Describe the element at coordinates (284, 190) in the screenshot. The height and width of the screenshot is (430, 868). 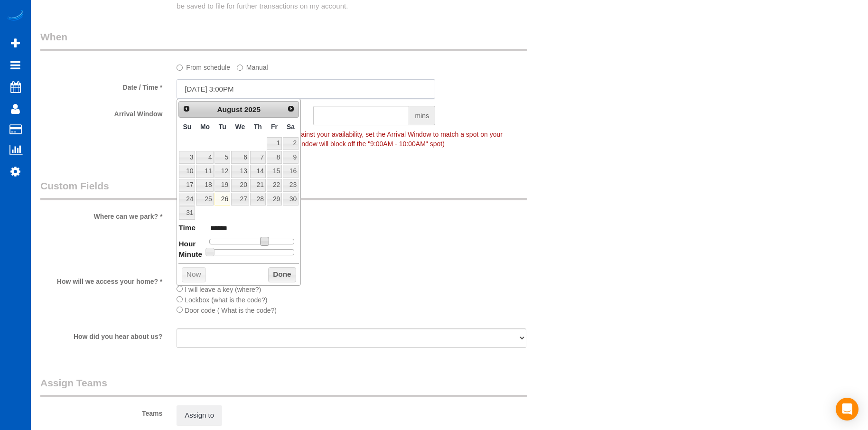
I see `legend: Custom Fields` at that location.